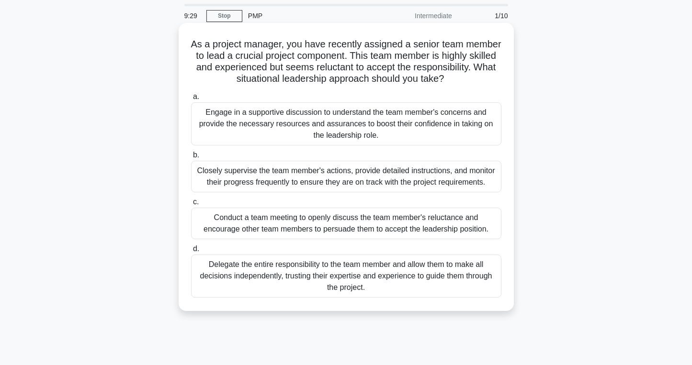 Image resolution: width=692 pixels, height=365 pixels. I want to click on div: PMP, so click(308, 16).